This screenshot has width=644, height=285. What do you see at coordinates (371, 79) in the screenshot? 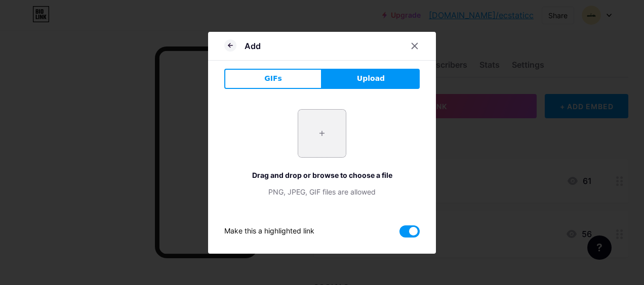
I see `button: Upload` at bounding box center [371, 79].